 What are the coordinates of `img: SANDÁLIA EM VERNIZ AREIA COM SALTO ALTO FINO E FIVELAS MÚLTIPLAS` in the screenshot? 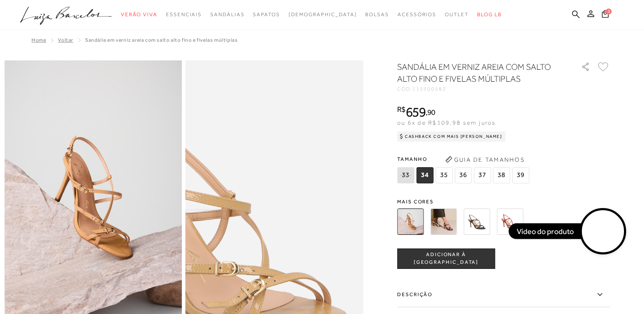 It's located at (410, 221).